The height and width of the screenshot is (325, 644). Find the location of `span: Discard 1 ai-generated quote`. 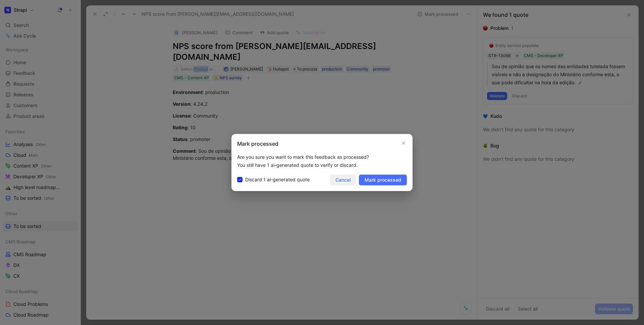

span: Discard 1 ai-generated quote is located at coordinates (278, 180).